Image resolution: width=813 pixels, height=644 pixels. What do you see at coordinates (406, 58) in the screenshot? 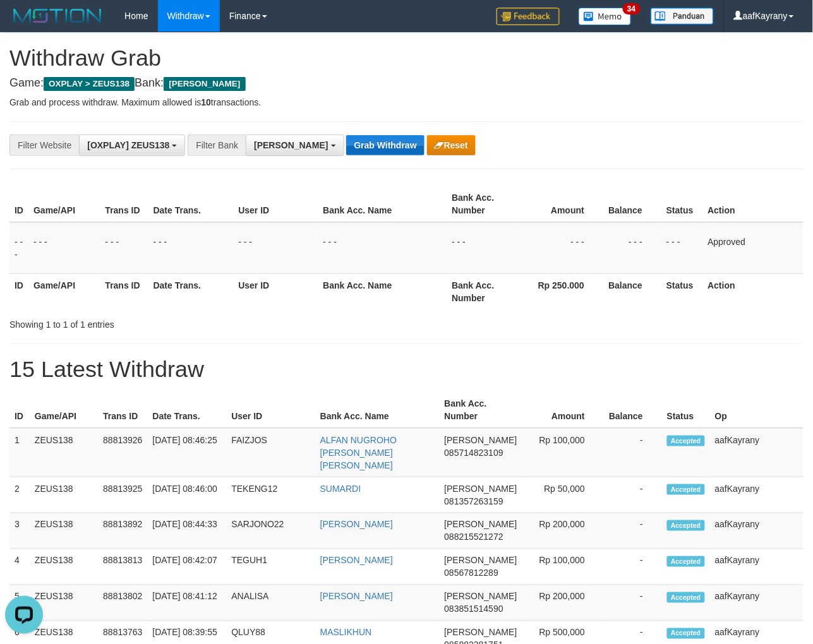
I see `h1: Withdraw Grab` at bounding box center [406, 58].